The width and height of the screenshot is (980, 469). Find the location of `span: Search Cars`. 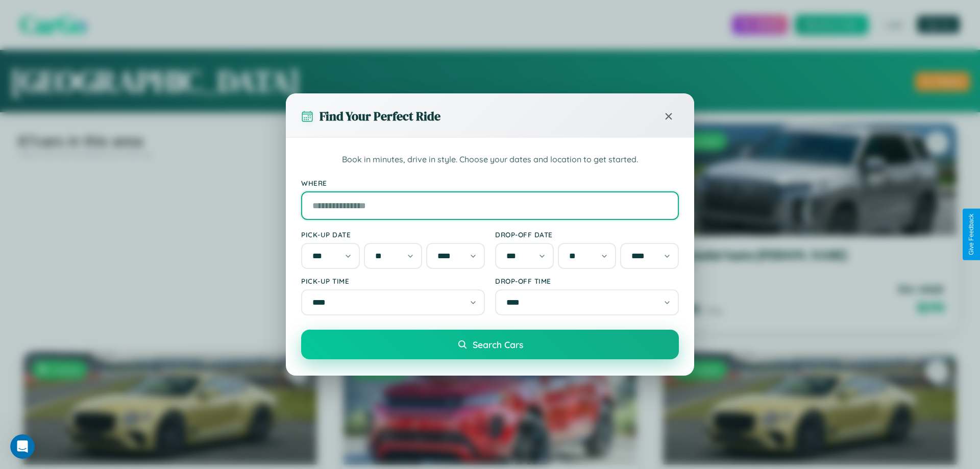

span: Search Cars is located at coordinates (498, 345).